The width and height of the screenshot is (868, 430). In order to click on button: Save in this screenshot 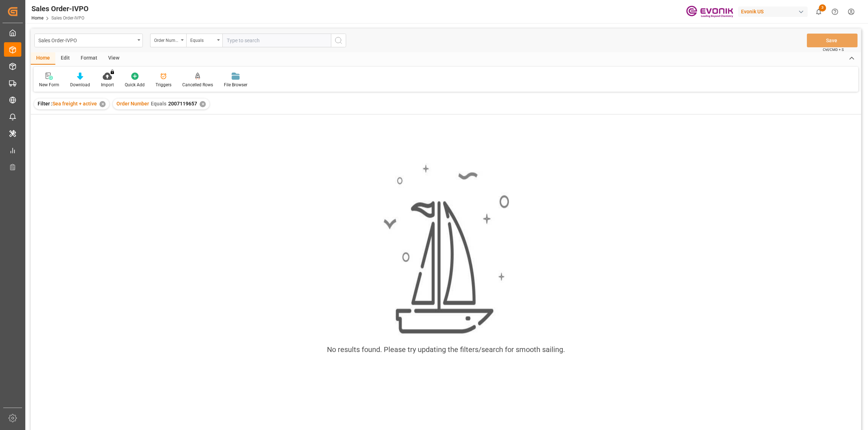, I will do `click(832, 41)`.